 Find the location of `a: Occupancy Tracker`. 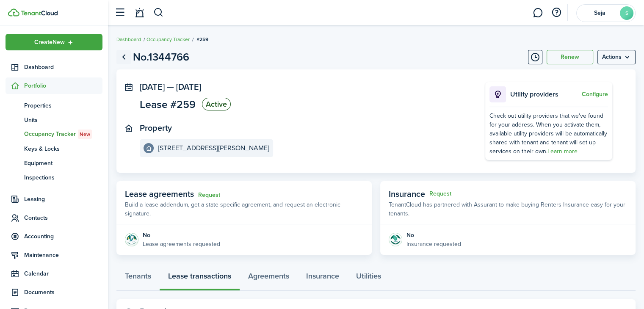

a: Occupancy Tracker is located at coordinates (168, 39).